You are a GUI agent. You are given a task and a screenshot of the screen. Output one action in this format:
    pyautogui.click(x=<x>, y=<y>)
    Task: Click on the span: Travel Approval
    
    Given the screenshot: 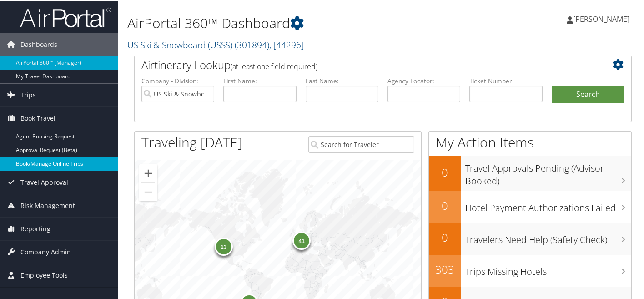 What is the action you would take?
    pyautogui.click(x=44, y=182)
    